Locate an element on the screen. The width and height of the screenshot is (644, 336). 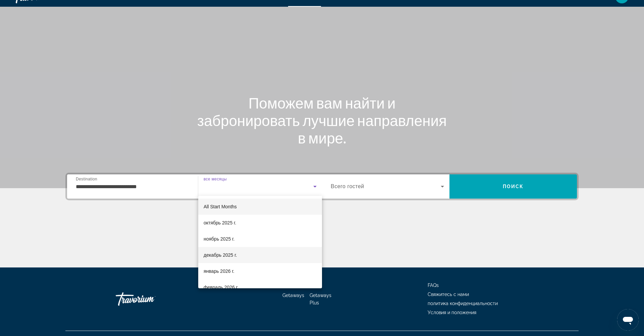
span: февраль 2026 г. is located at coordinates (221, 287).